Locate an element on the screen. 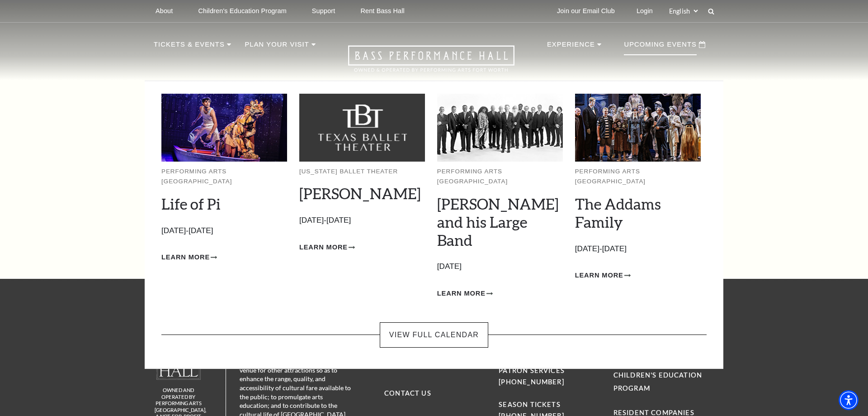 This screenshot has width=868, height=416. a: Learn More Life of Pi is located at coordinates (189, 257).